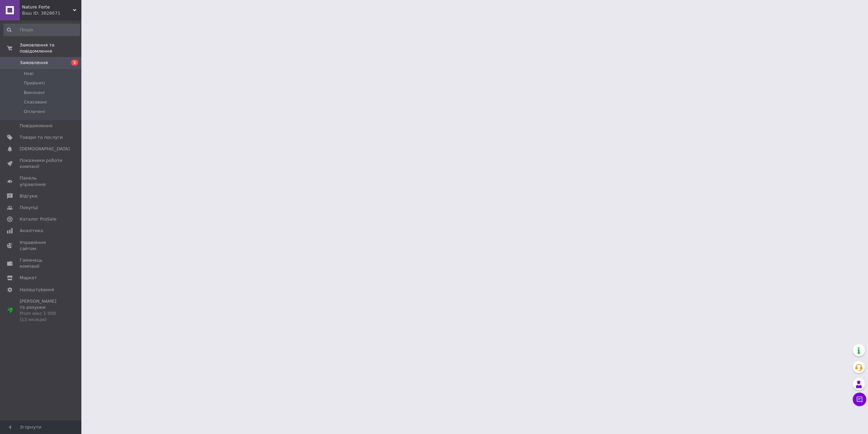 The image size is (868, 434). What do you see at coordinates (28, 208) in the screenshot?
I see `span: Покупці` at bounding box center [28, 208].